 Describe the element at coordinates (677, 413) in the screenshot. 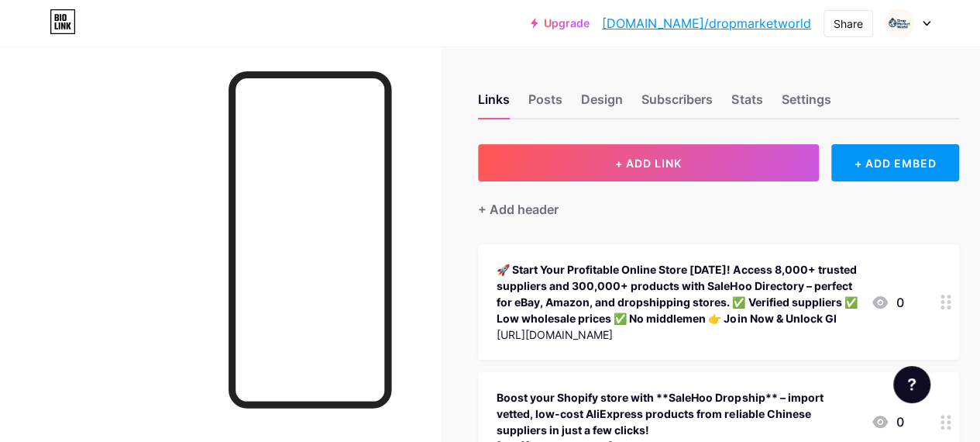

I see `div: Boost your Shopify store with **SaleHoo Dropship** – import vetted, low-cost AliExpress products ...` at that location.